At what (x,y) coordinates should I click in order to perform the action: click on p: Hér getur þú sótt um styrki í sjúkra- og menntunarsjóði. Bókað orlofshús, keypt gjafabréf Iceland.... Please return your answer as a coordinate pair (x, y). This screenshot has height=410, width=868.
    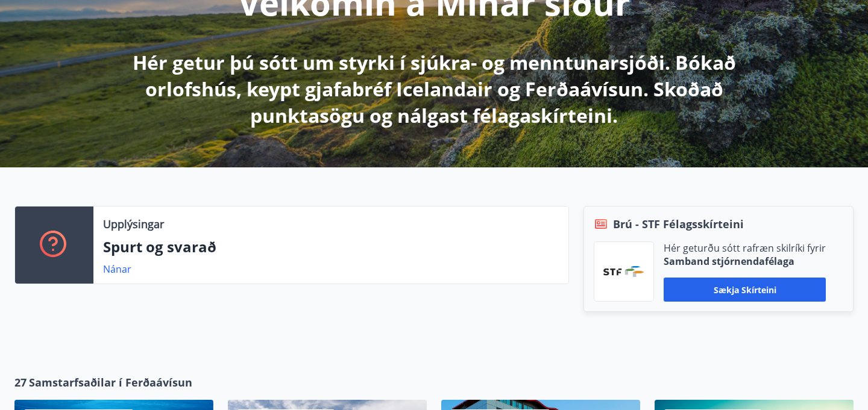
    Looking at the image, I should click on (434, 89).